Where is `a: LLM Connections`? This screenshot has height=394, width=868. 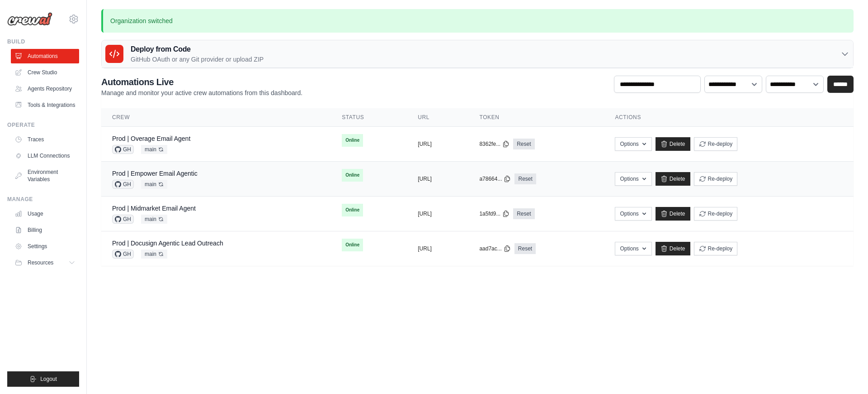 a: LLM Connections is located at coordinates (45, 155).